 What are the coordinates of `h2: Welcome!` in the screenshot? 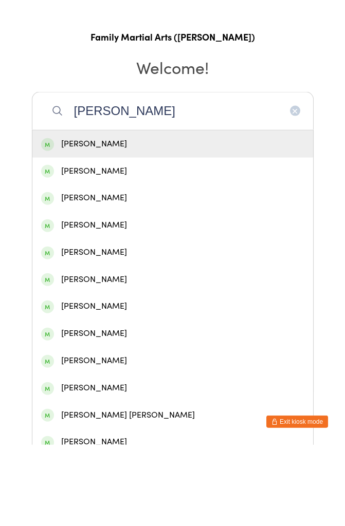 It's located at (172, 148).